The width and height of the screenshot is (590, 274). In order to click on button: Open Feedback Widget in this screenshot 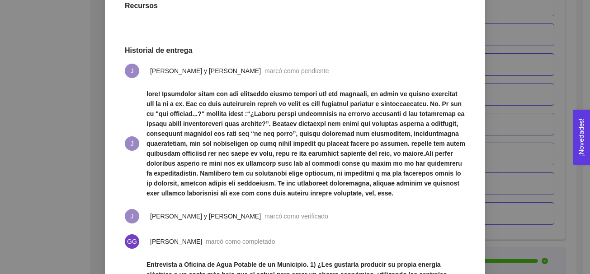, I will do `click(581, 137)`.